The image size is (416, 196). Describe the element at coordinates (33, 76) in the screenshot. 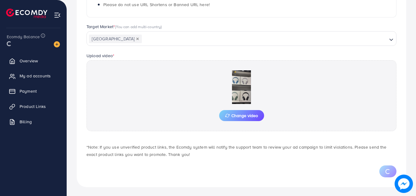

I see `a: My ad accounts` at that location.